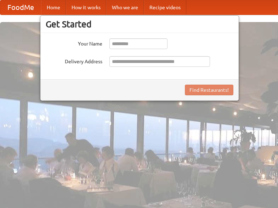 The width and height of the screenshot is (278, 208). Describe the element at coordinates (74, 60) in the screenshot. I see `label: Delivery Address` at that location.